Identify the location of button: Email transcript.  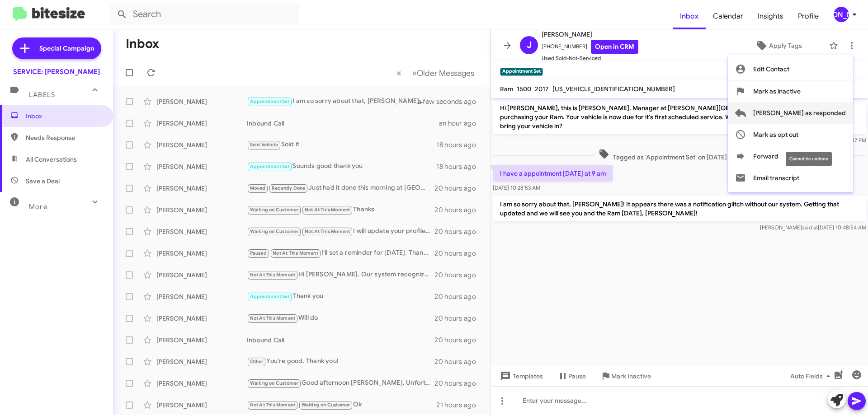
(790, 178).